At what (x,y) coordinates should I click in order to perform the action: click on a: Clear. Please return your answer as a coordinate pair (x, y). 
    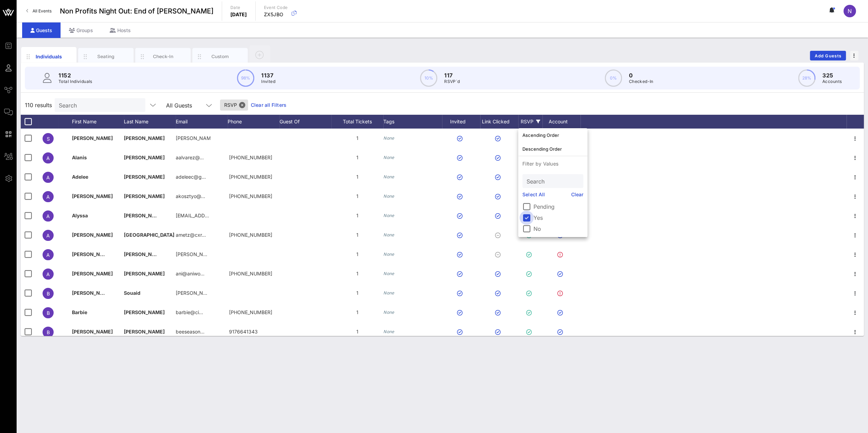
    Looking at the image, I should click on (577, 194).